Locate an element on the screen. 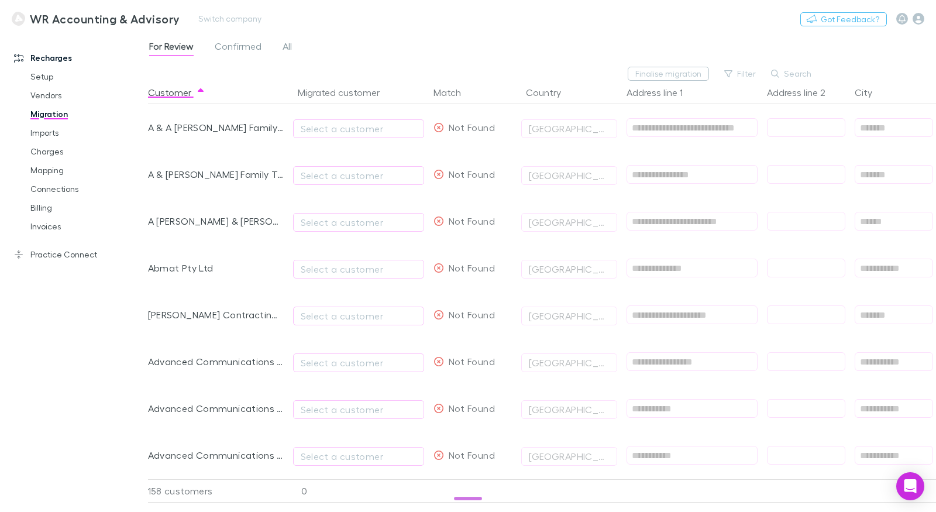 The width and height of the screenshot is (936, 512). button: Switch company is located at coordinates (230, 19).